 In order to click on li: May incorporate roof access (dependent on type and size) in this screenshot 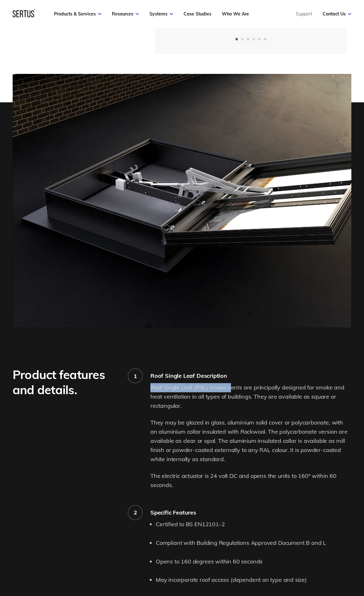, I will do `click(253, 580)`.